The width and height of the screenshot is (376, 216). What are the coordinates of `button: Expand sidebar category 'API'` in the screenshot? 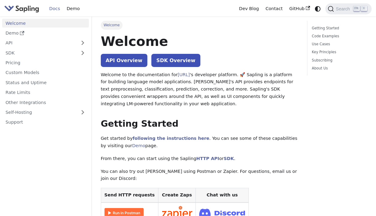 It's located at (83, 43).